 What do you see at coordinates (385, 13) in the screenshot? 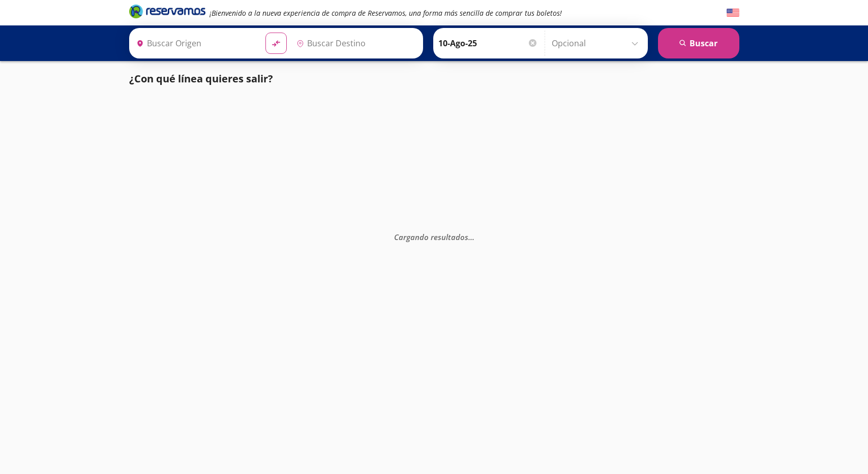
I see `em: ¡Bienvenido a la nueva experiencia de compra de Reservamos, una forma más sencilla de comprar tus...` at bounding box center [385, 13].